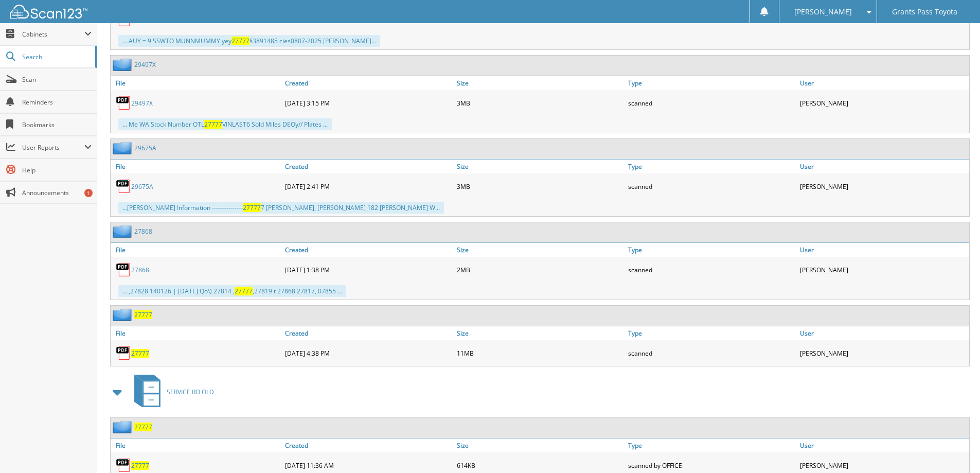 The width and height of the screenshot is (980, 473). I want to click on div: 1, so click(88, 193).